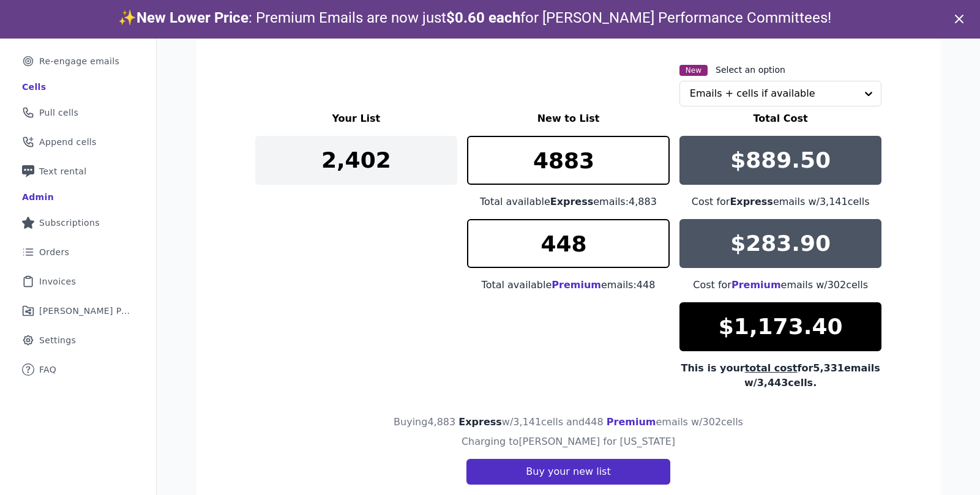 Image resolution: width=980 pixels, height=495 pixels. I want to click on p: $1,173.40, so click(781, 327).